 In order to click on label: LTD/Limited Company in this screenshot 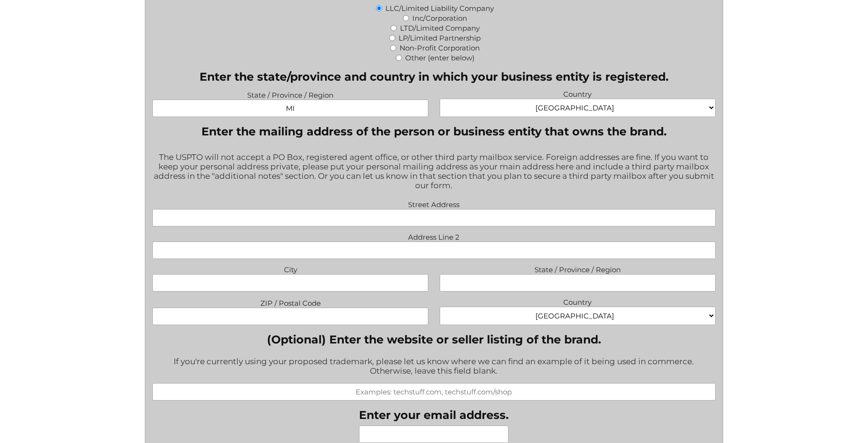, I will do `click(439, 28)`.